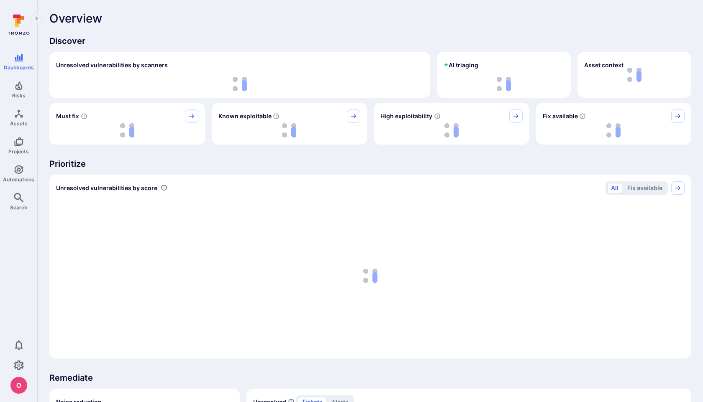  Describe the element at coordinates (614, 188) in the screenshot. I see `button: All` at that location.